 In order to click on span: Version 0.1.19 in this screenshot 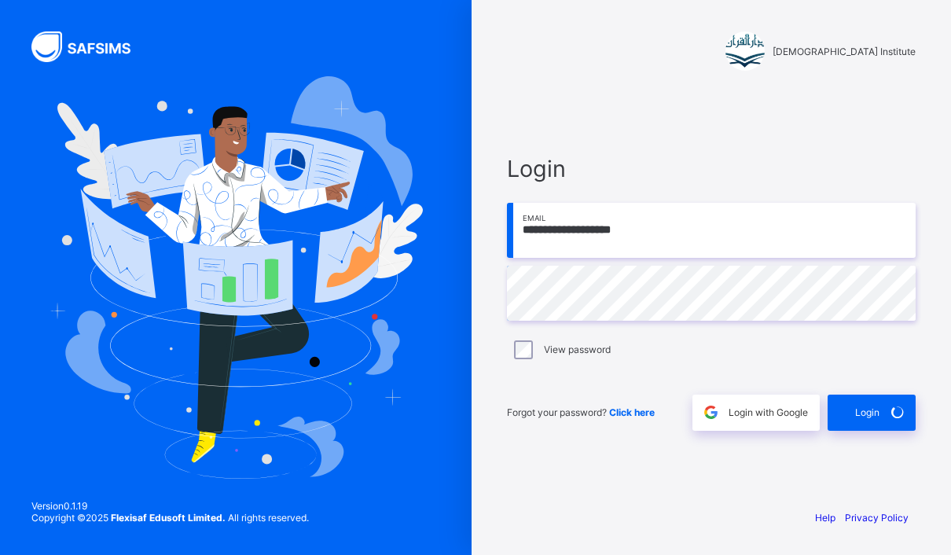, I will do `click(170, 505)`.